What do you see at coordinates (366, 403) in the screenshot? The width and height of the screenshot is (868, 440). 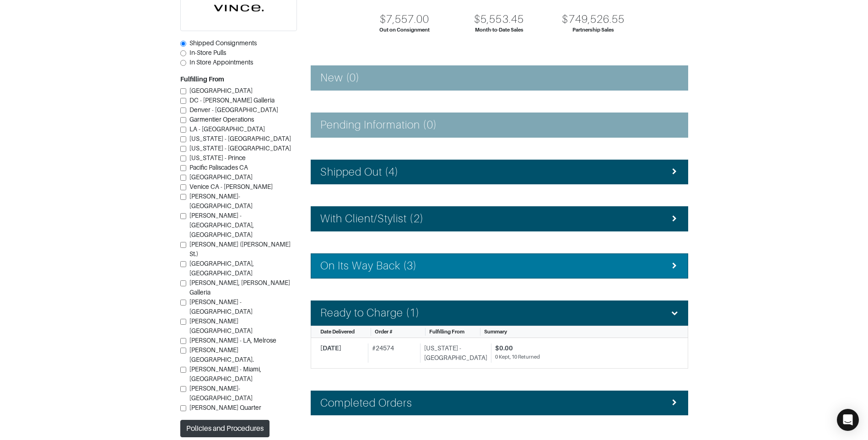 I see `h4: Completed Orders` at bounding box center [366, 403].